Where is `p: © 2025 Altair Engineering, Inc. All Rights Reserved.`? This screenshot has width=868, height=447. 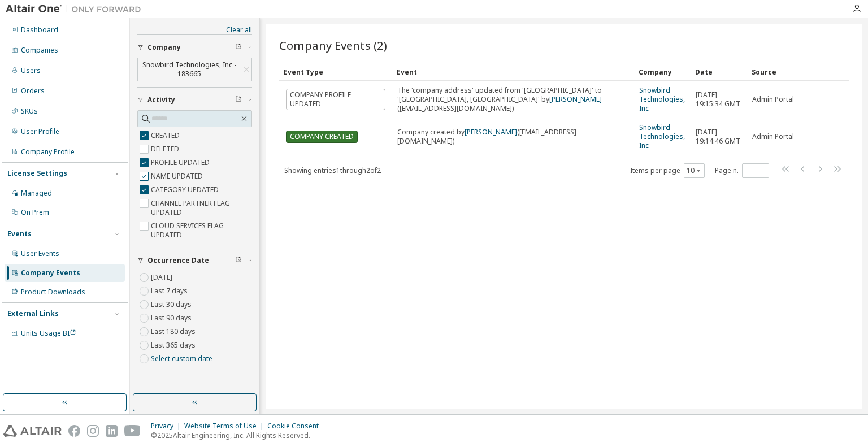
p: © 2025 Altair Engineering, Inc. All Rights Reserved. is located at coordinates (238, 435).